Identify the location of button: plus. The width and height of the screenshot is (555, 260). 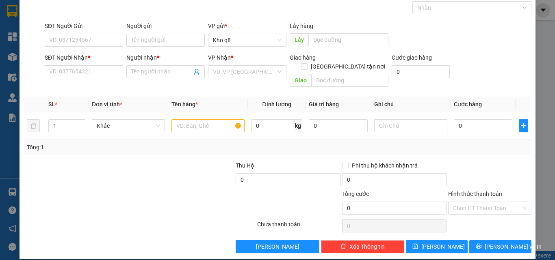
(523, 126).